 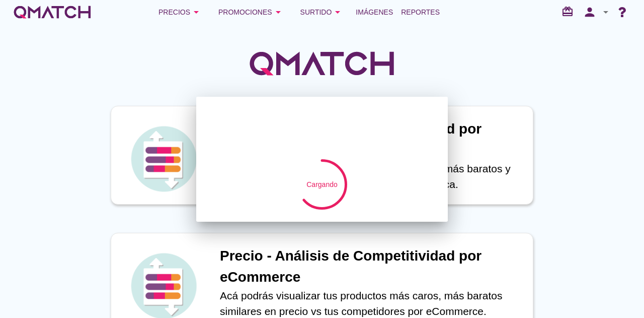 What do you see at coordinates (163, 159) in the screenshot?
I see `img: icon` at bounding box center [163, 159].